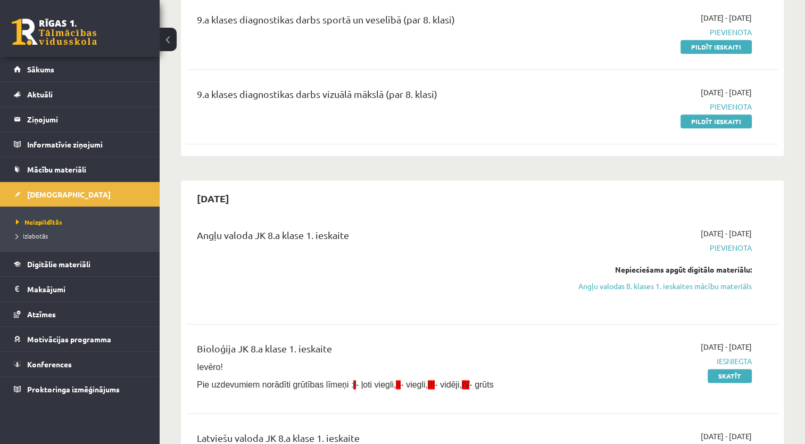 Image resolution: width=805 pixels, height=444 pixels. Describe the element at coordinates (431, 384) in the screenshot. I see `span: III` at that location.